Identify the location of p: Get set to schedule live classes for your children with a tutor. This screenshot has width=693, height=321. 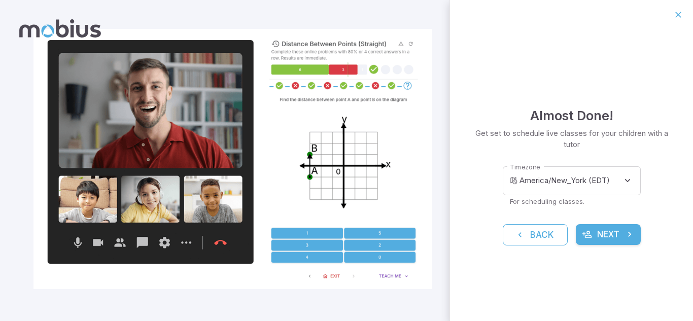
(571, 139).